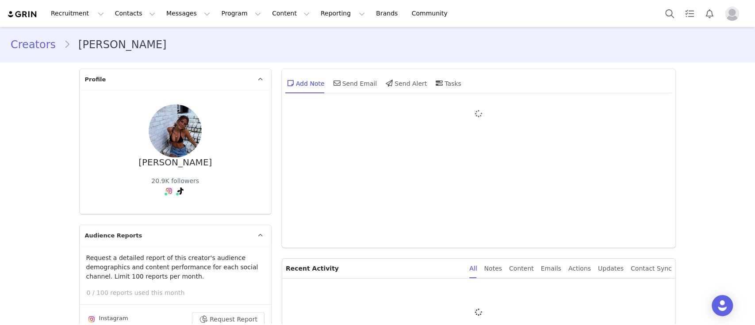  I want to click on a: Tasks, so click(690, 13).